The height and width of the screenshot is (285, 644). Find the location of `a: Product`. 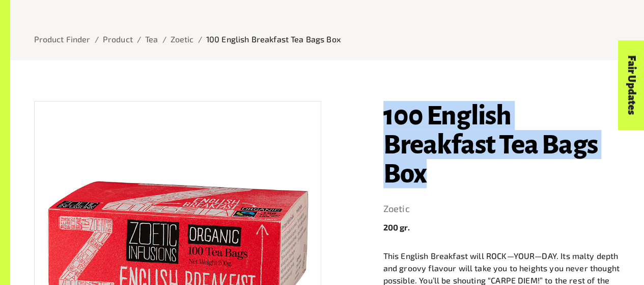

a: Product is located at coordinates (118, 39).